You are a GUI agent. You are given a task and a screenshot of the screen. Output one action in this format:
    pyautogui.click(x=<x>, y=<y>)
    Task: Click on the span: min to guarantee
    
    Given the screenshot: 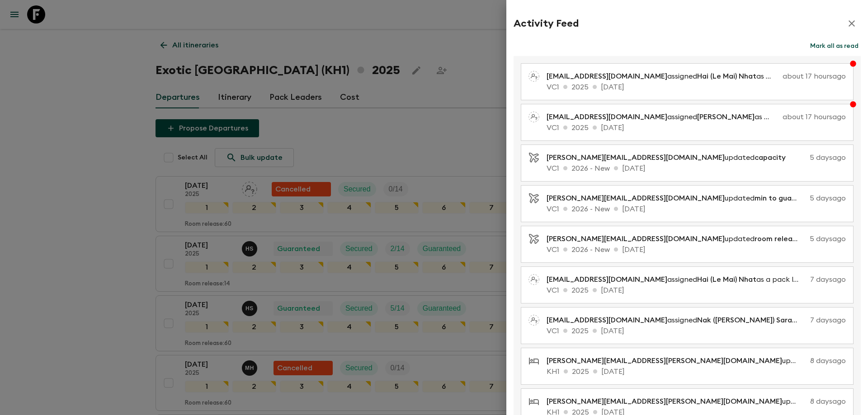 What is the action you would take?
    pyautogui.click(x=785, y=199)
    